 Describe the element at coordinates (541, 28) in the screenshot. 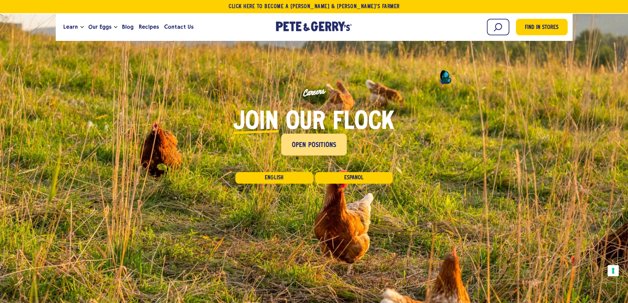

I see `span: Find in Stores` at that location.